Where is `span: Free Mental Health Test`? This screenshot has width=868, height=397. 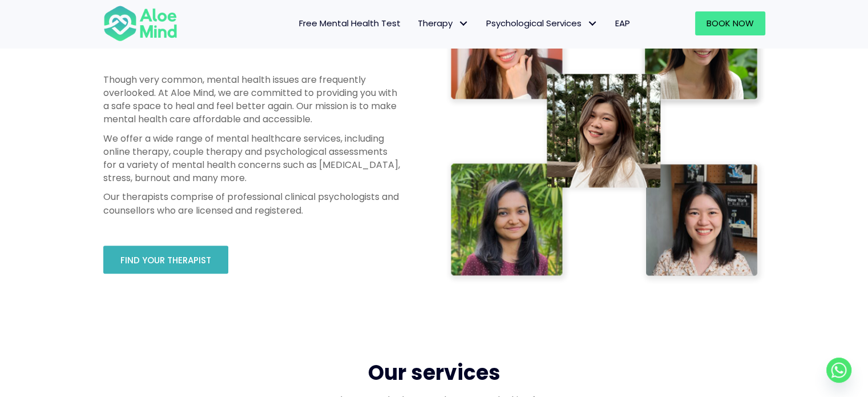 span: Free Mental Health Test is located at coordinates (350, 23).